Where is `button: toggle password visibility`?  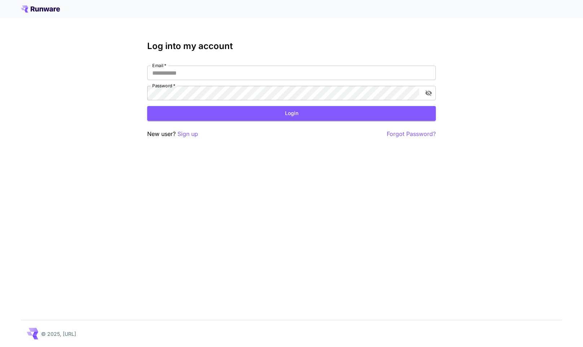 button: toggle password visibility is located at coordinates (429, 93).